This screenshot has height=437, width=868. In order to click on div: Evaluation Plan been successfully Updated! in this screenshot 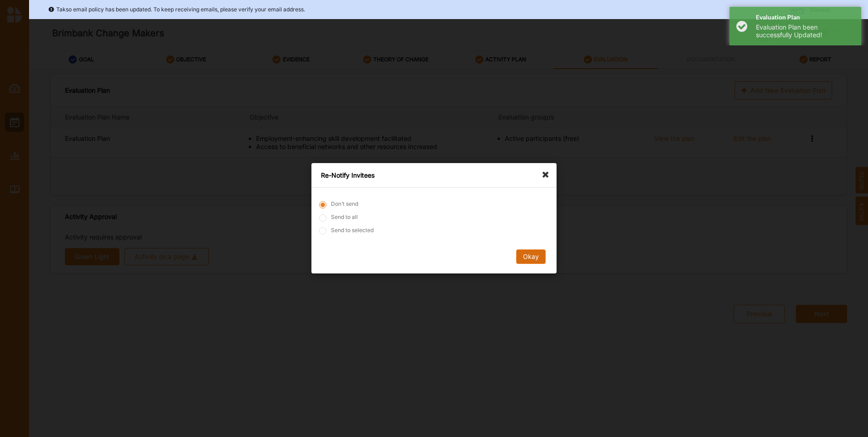, I will do `click(805, 32)`.